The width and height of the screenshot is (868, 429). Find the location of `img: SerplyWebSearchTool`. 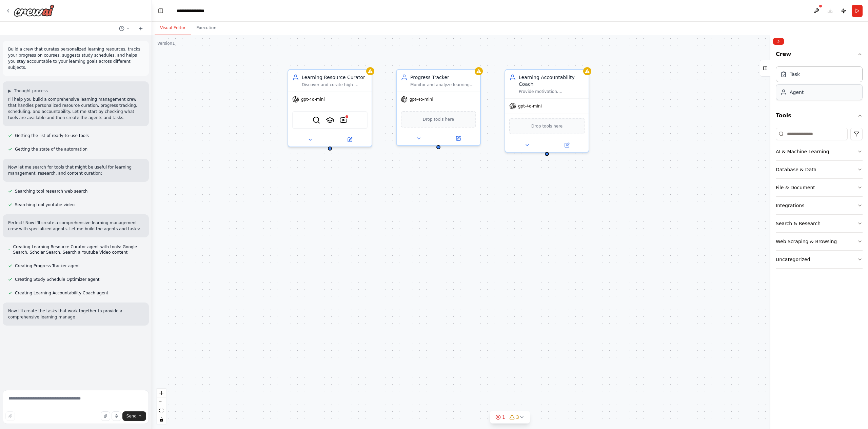

img: SerplyWebSearchTool is located at coordinates (316, 120).